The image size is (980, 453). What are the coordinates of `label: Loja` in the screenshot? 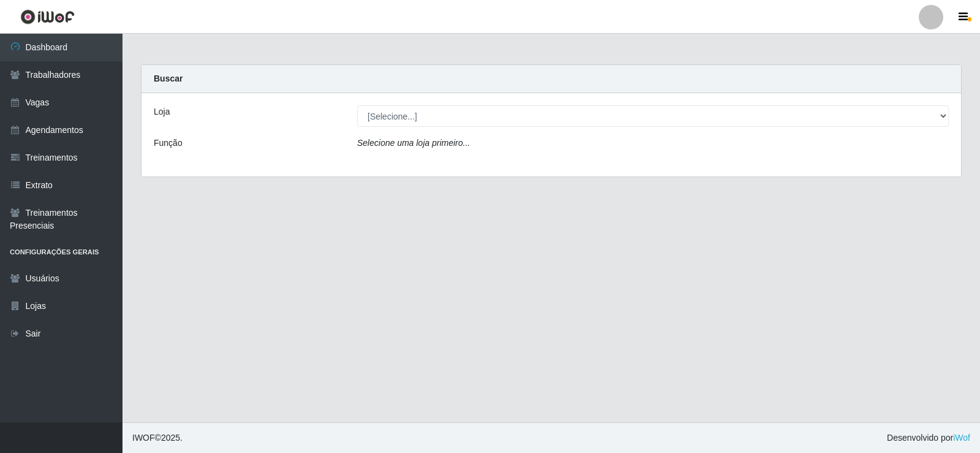 It's located at (162, 112).